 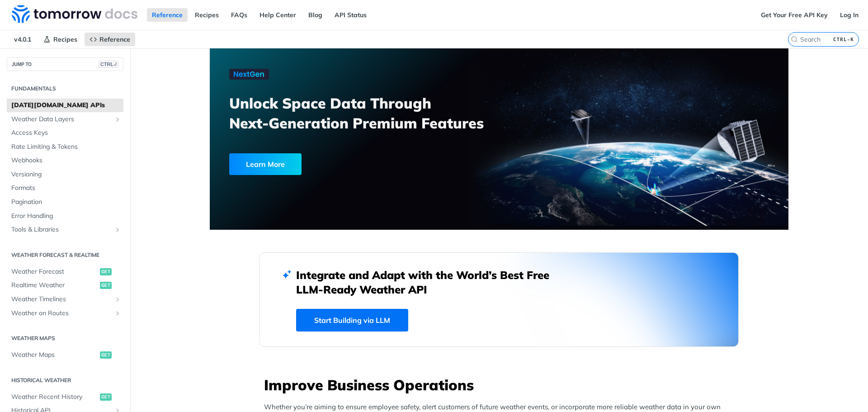 I want to click on a: Start Building via LLM, so click(x=352, y=320).